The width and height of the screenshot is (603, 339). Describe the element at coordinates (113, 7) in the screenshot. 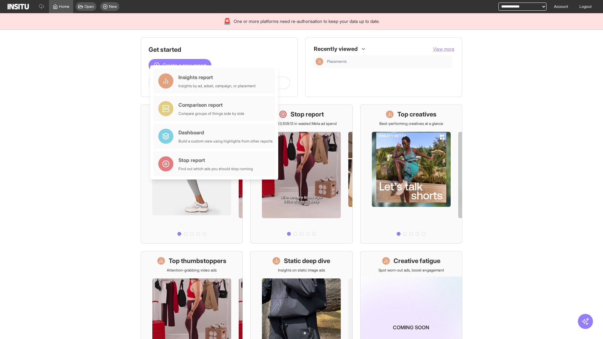

I see `span: New` at that location.